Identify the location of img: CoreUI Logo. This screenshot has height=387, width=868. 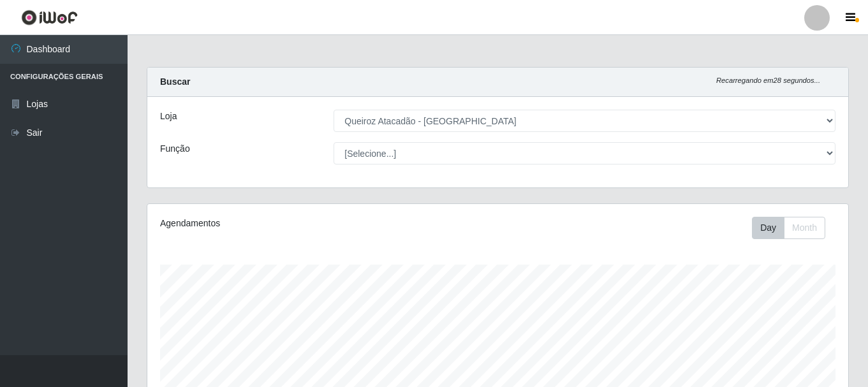
(49, 17).